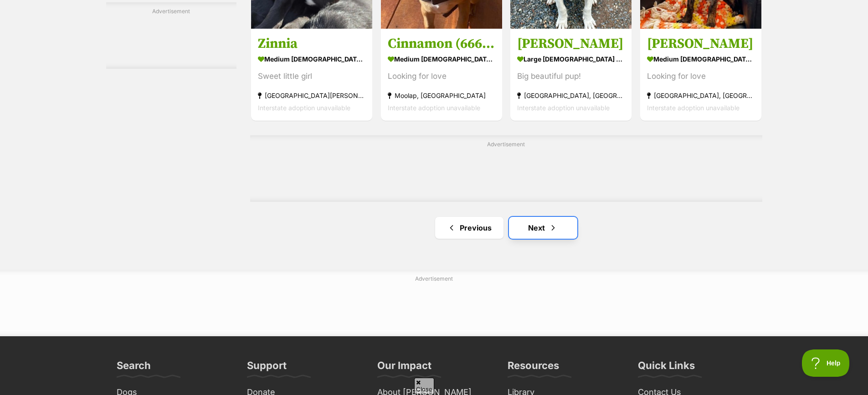 Image resolution: width=868 pixels, height=395 pixels. Describe the element at coordinates (133, 368) in the screenshot. I see `h3: Search` at that location.